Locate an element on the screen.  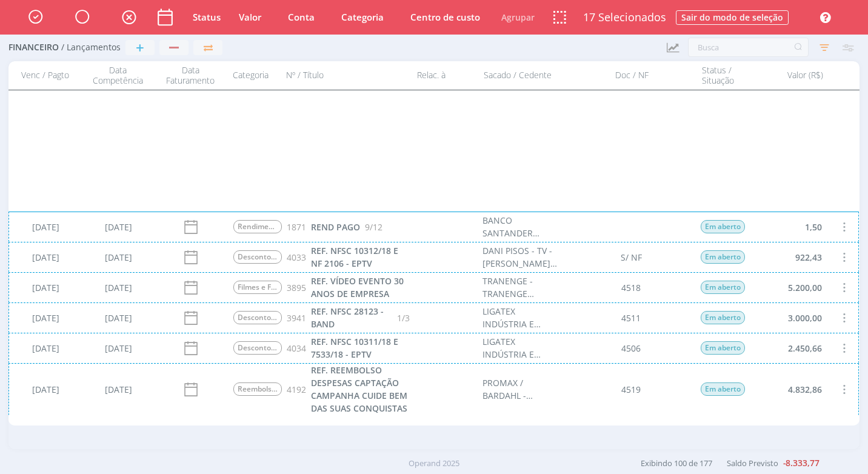
div: Data Competência is located at coordinates (117, 75).